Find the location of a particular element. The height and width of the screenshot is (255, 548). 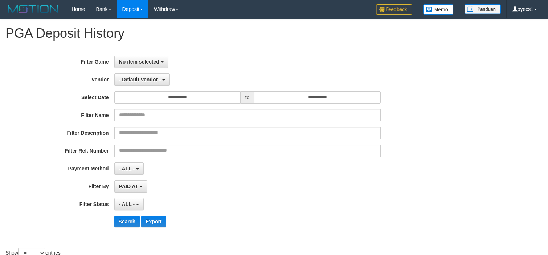

img: Feedback.jpg is located at coordinates (394, 9).